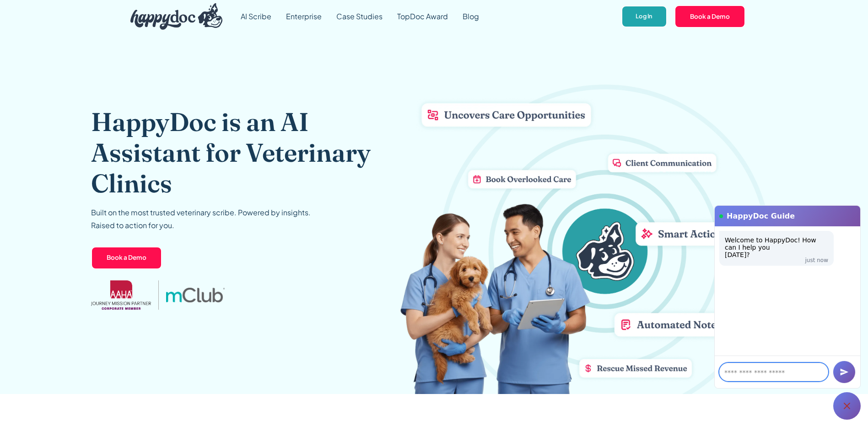 This screenshot has height=427, width=868. What do you see at coordinates (177, 16) in the screenshot?
I see `img: HappyDoc Logo: A happy dog with his ear up, listening.` at bounding box center [177, 16].